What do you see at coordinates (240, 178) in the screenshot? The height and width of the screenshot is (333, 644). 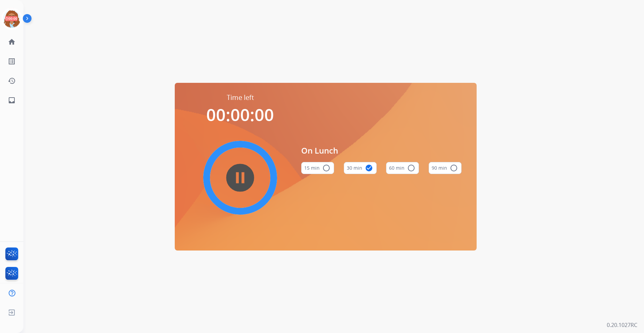 I see `mat-icon: pause_circle_filled` at bounding box center [240, 178].